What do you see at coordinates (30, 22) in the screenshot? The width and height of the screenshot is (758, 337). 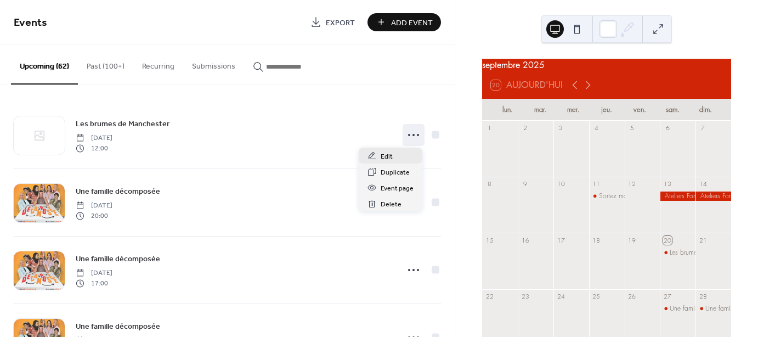 I see `span: Events` at bounding box center [30, 22].